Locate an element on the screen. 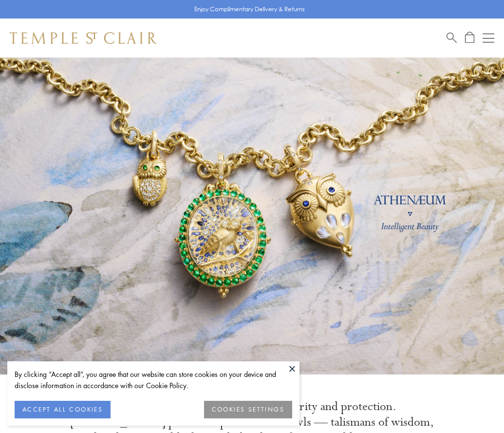 This screenshot has width=504, height=433. button: COOKIES SETTINGS is located at coordinates (248, 409).